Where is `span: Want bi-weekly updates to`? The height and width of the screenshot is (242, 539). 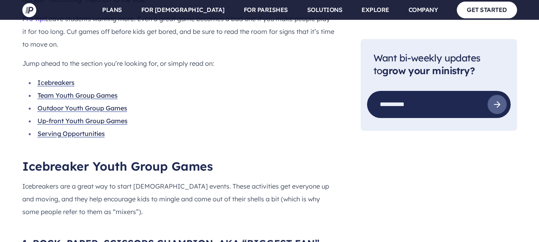 span: Want bi-weekly updates to is located at coordinates (427, 64).